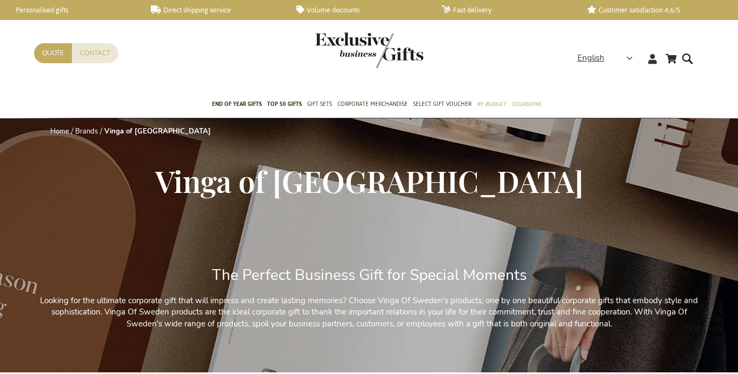 The width and height of the screenshot is (738, 374). I want to click on a: Corporate Merchandise, so click(372, 105).